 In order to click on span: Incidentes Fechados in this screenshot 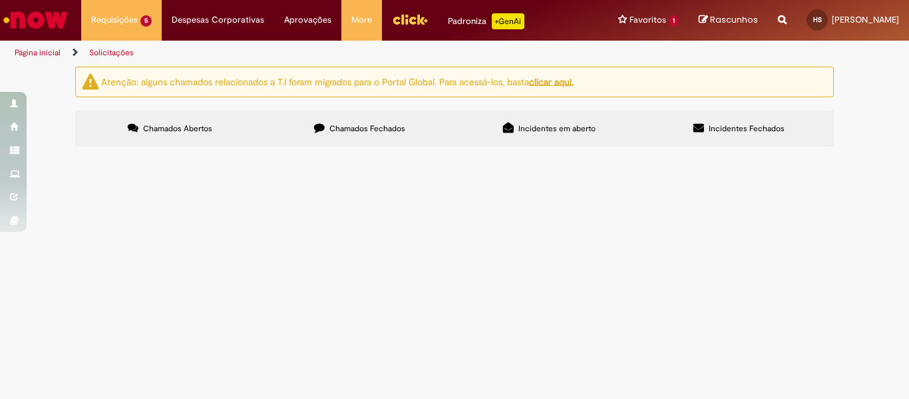, I will do `click(747, 128)`.